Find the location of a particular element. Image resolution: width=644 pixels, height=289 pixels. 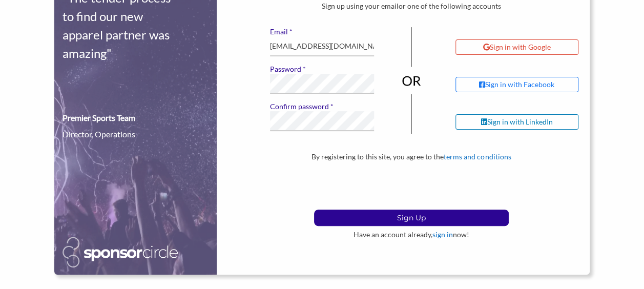

img: or-divider-vertical-04be836281eac2ff1e2d8b3dc99963adb0027f4cd6cf8dbd6b945673e6b3c68b.png is located at coordinates (412, 80).